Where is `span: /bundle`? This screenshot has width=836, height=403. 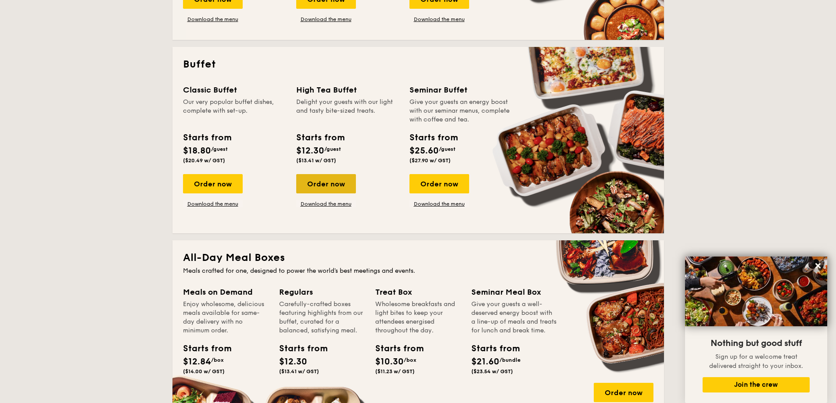 span: /bundle is located at coordinates (510, 360).